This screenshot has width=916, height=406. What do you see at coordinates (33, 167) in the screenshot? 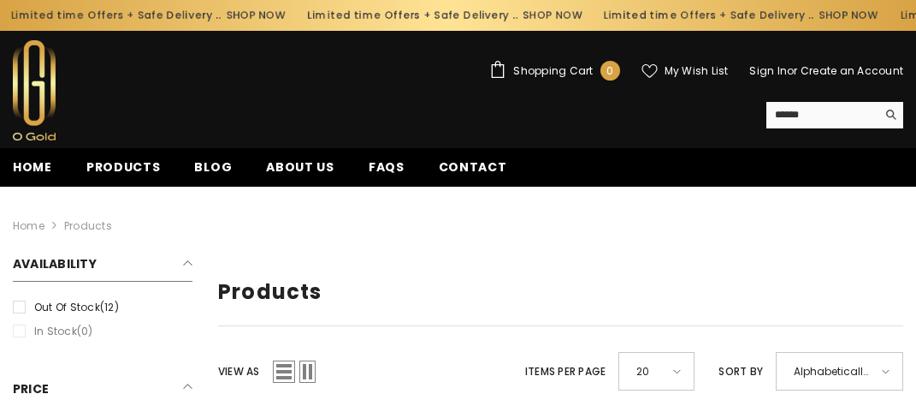
I see `span: Home` at bounding box center [33, 167].